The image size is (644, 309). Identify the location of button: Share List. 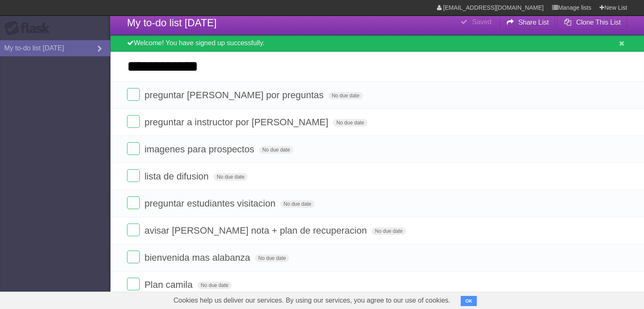
(528, 23).